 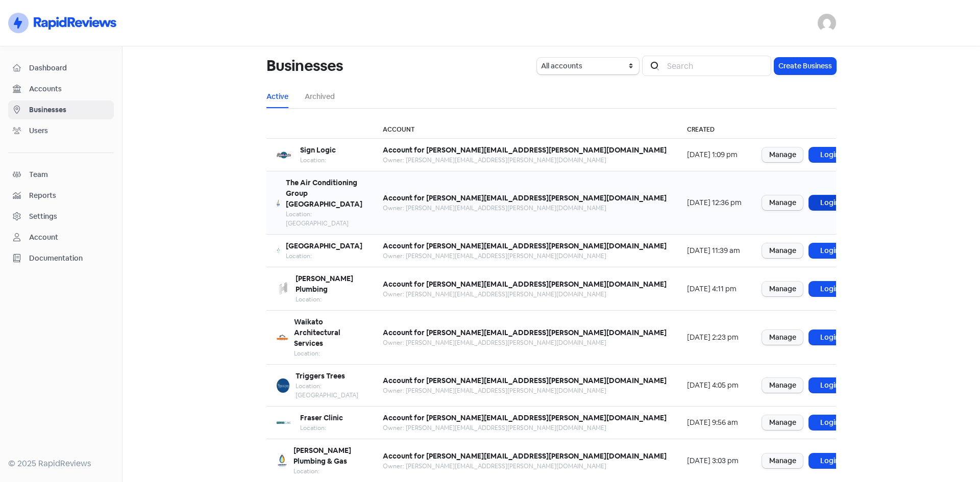 What do you see at coordinates (277, 97) in the screenshot?
I see `a: Active` at bounding box center [277, 97].